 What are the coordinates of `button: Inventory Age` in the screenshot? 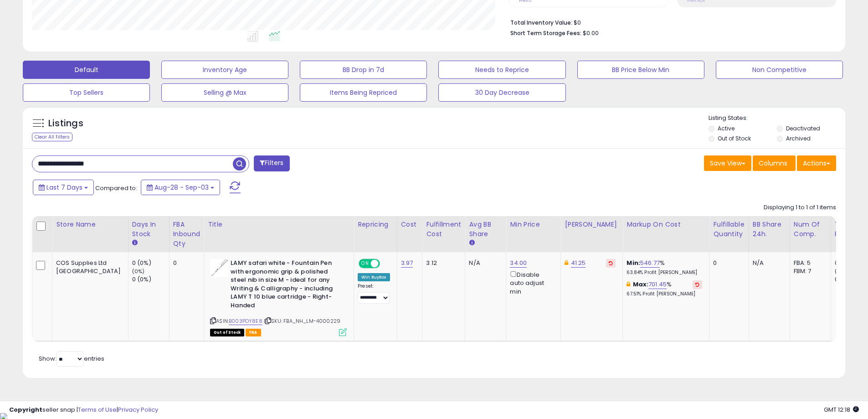 It's located at (224, 70).